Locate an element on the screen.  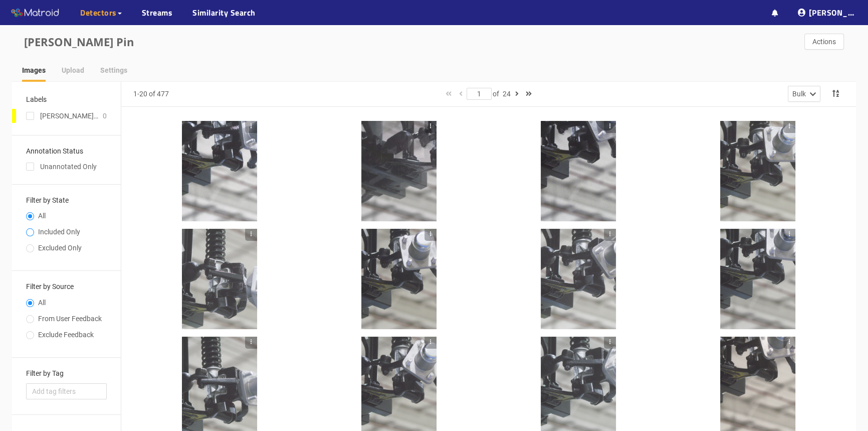
a: Streams is located at coordinates (158, 12).